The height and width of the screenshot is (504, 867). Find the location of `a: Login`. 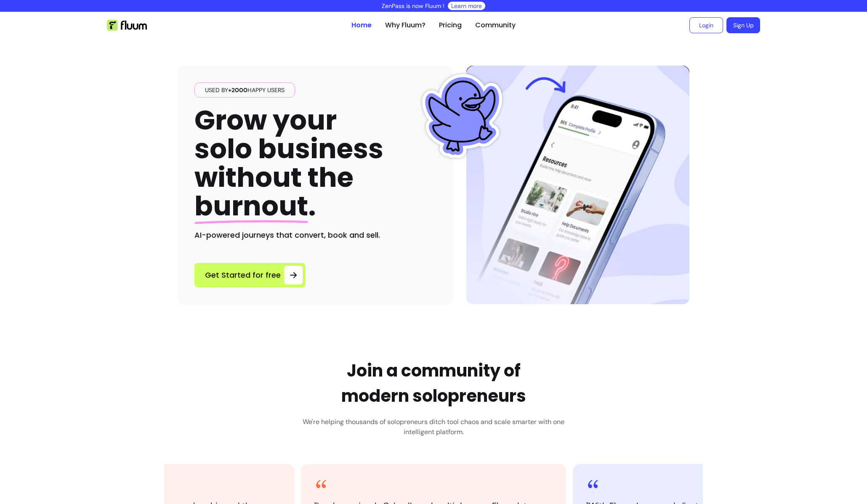

a: Login is located at coordinates (706, 25).